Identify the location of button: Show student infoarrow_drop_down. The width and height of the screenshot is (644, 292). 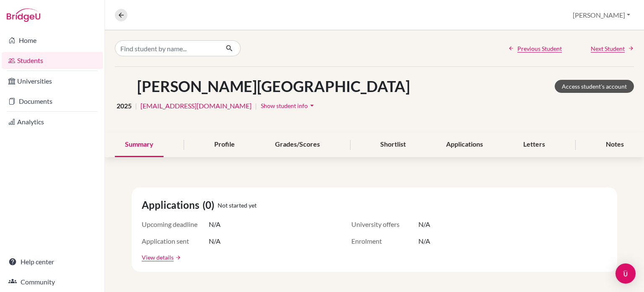
(288, 105).